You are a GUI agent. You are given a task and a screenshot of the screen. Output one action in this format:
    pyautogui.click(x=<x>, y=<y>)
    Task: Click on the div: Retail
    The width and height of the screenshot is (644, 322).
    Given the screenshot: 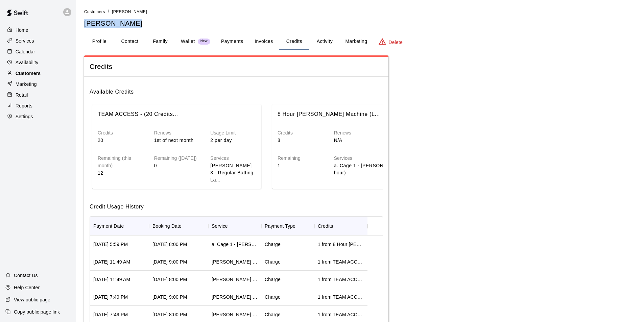 What is the action you would take?
    pyautogui.click(x=38, y=95)
    